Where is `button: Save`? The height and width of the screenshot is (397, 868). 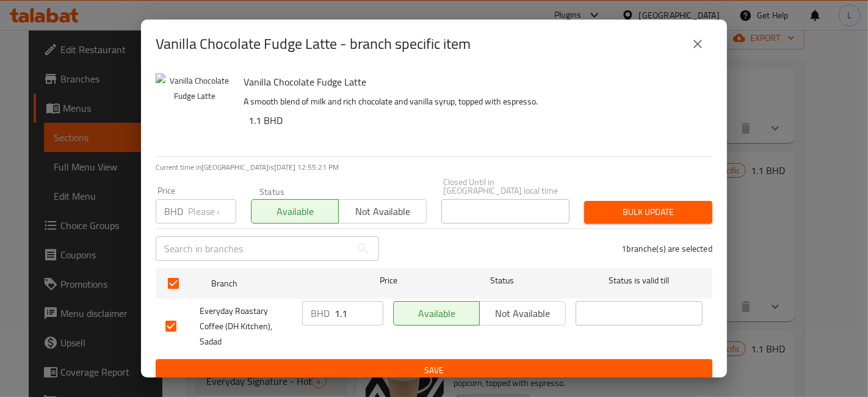
button: Save is located at coordinates (434, 370).